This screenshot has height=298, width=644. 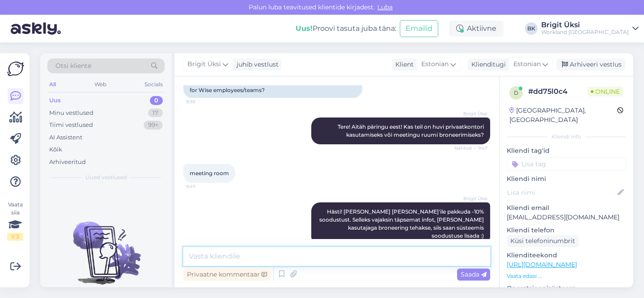 I want to click on div: Küsi telefoninumbrit, so click(x=543, y=241).